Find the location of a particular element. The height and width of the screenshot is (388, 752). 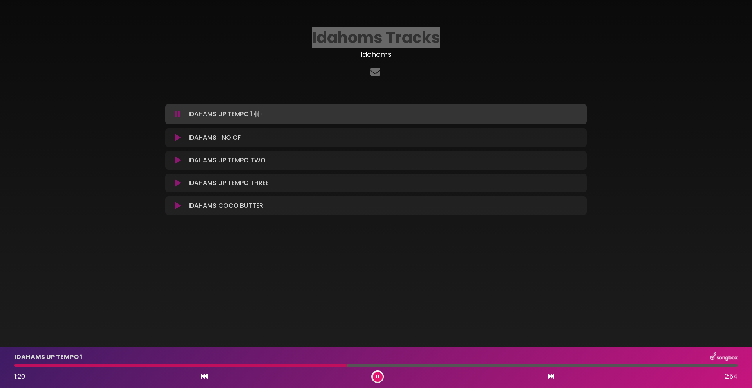

font: Idahoms Tracks is located at coordinates (376, 38).